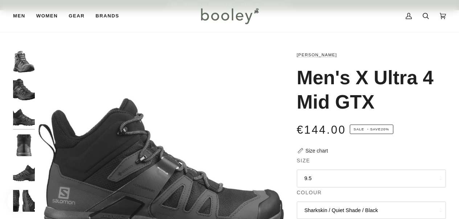 The height and width of the screenshot is (219, 459). I want to click on span: Men, so click(19, 16).